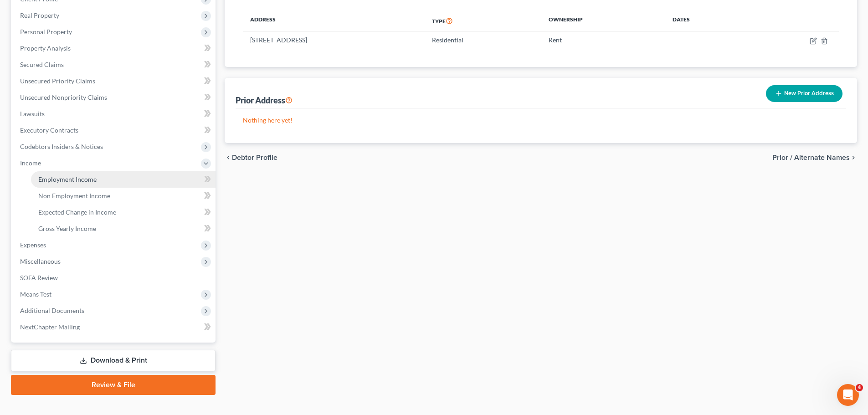 Image resolution: width=868 pixels, height=415 pixels. What do you see at coordinates (603, 40) in the screenshot?
I see `td: Rent` at bounding box center [603, 40].